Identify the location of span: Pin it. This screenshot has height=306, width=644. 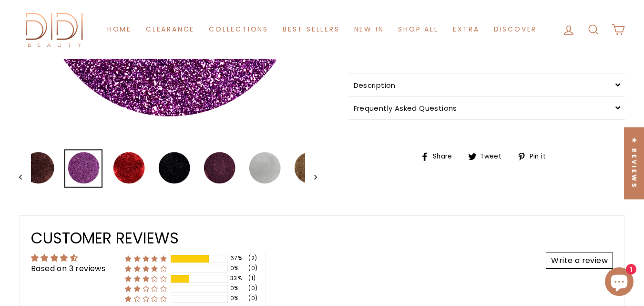
(541, 157).